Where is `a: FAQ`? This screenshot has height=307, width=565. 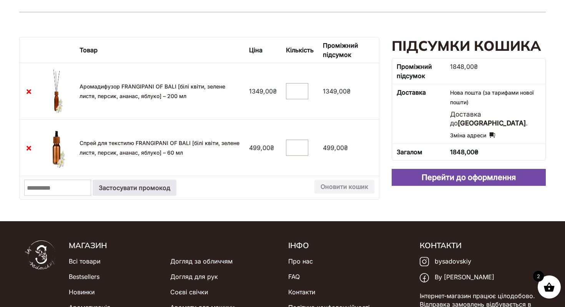 a: FAQ is located at coordinates (294, 276).